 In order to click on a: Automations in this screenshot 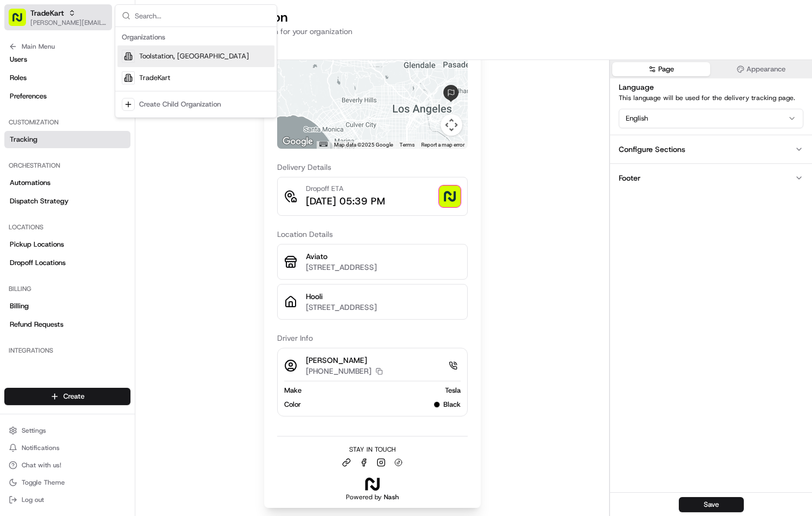, I will do `click(67, 183)`.